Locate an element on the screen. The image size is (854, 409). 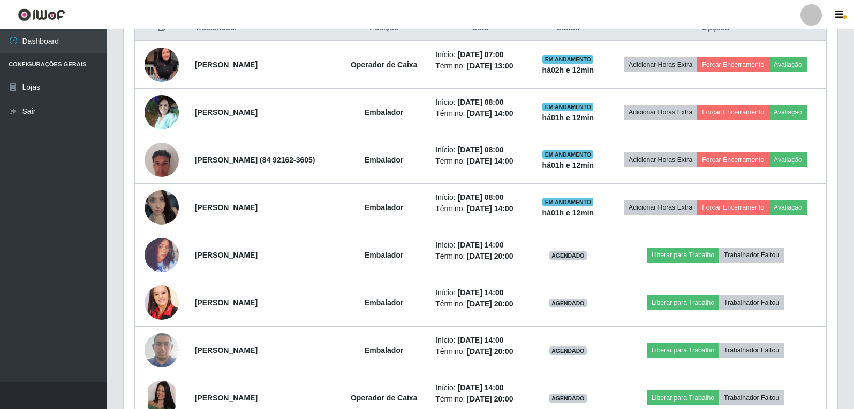
img: 1757029049891.jpeg is located at coordinates (162, 207).